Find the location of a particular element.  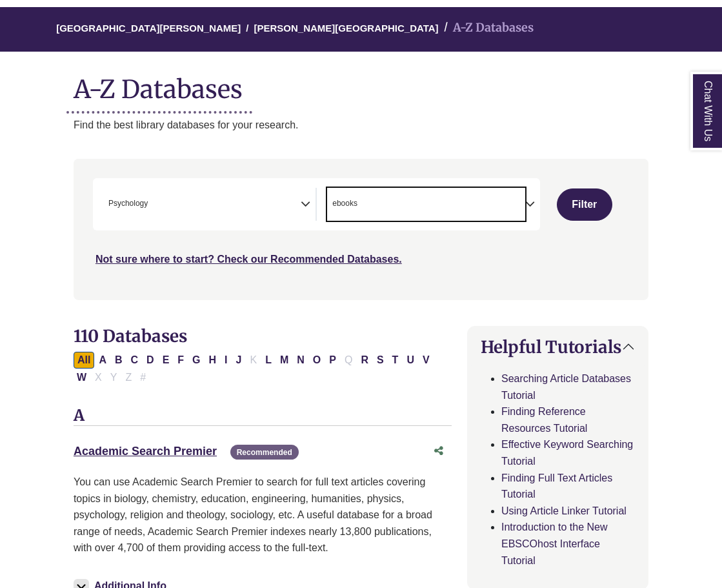

button: Filter Results I is located at coordinates (226, 360).